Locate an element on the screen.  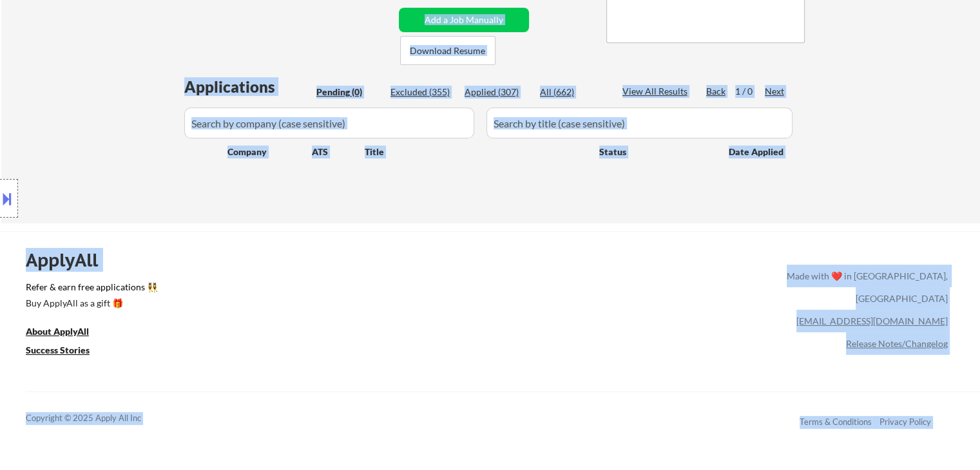
a: Terms & Conditions is located at coordinates (835, 422).